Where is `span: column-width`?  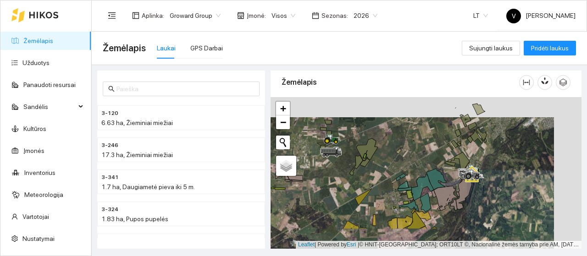 span: column-width is located at coordinates (526, 83).